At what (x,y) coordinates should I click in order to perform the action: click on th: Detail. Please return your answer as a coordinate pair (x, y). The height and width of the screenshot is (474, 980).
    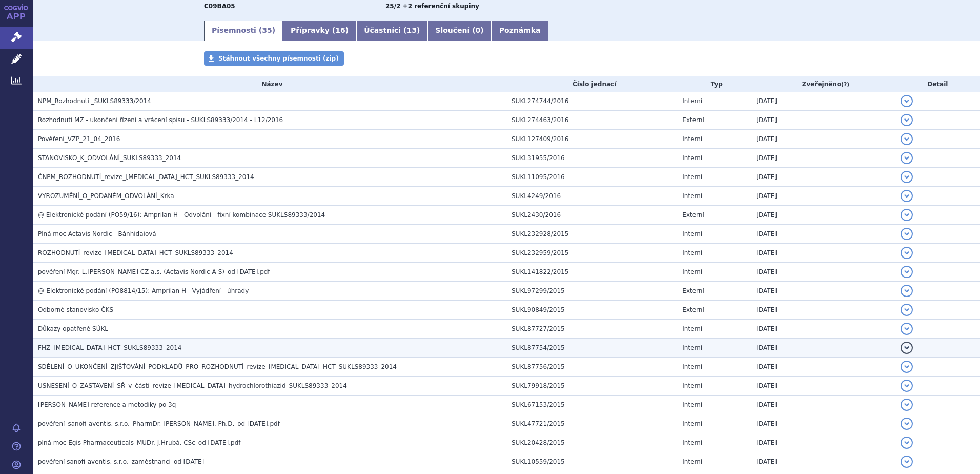
    Looking at the image, I should click on (937, 84).